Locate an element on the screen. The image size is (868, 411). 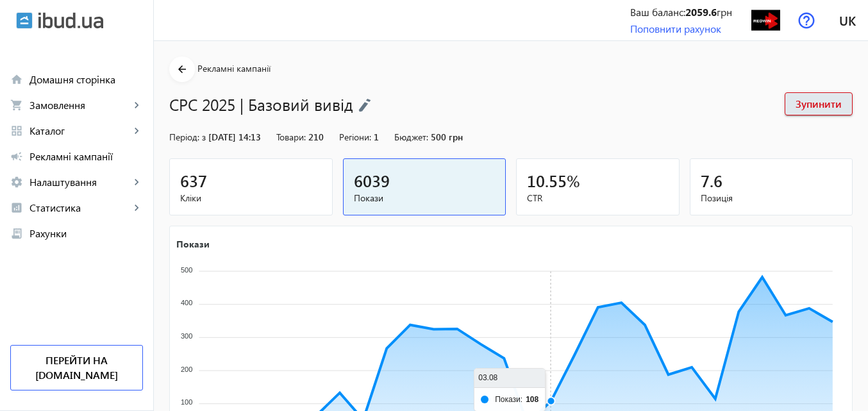
img: ibud.svg is located at coordinates (25, 20).